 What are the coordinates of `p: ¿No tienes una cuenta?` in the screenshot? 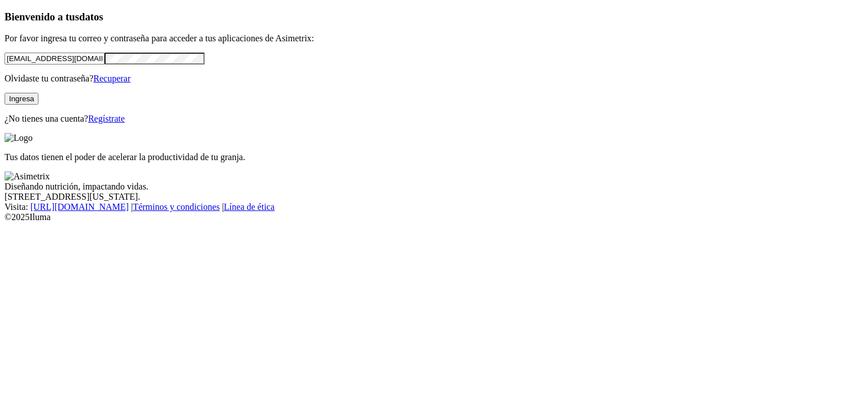 It's located at (434, 119).